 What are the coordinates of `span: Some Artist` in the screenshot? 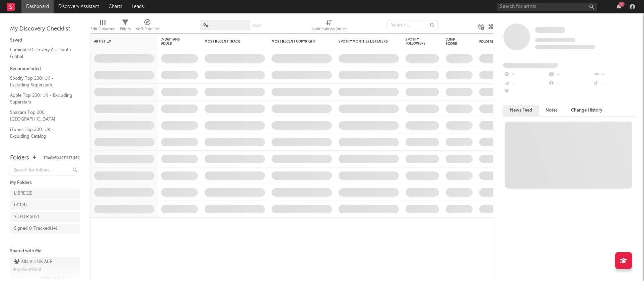 It's located at (550, 30).